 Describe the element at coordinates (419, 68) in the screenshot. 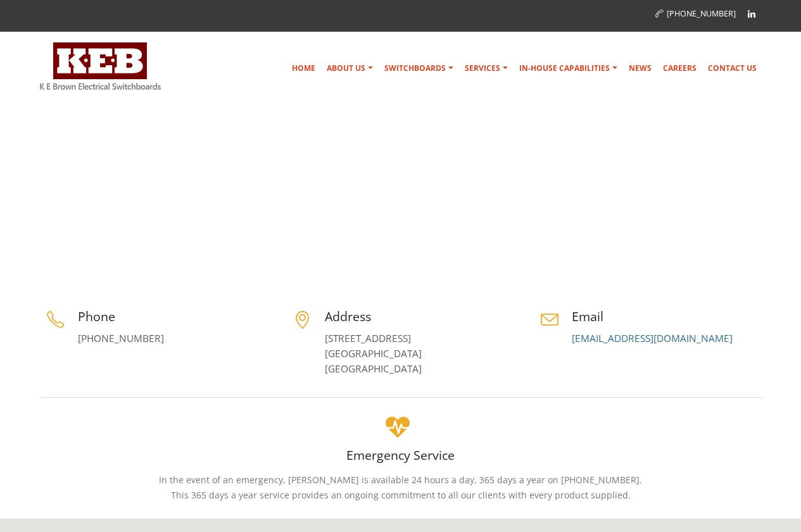

I see `a: Switchboards` at that location.